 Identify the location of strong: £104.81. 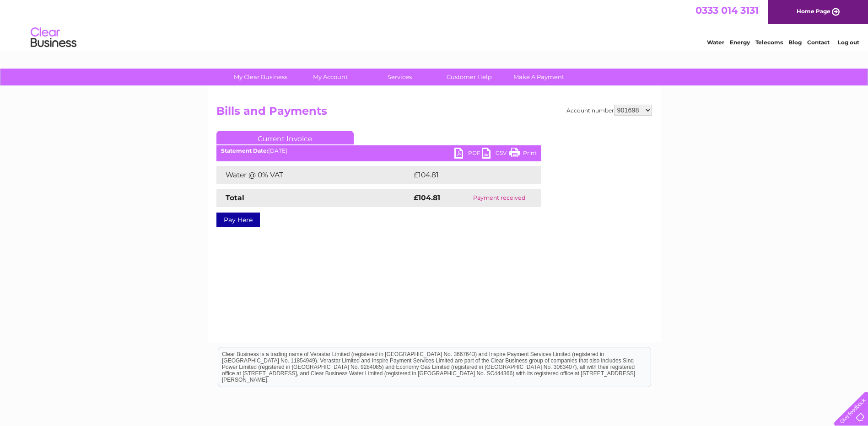
(427, 197).